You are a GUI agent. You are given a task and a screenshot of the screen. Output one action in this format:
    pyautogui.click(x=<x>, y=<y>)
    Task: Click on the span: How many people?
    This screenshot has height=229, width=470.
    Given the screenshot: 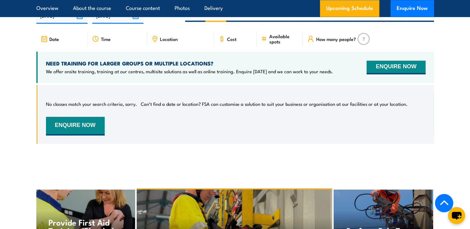 What is the action you would take?
    pyautogui.click(x=336, y=39)
    